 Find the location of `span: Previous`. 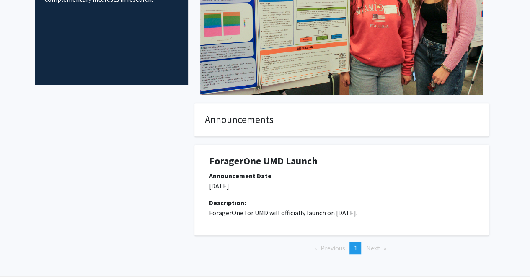

span: Previous is located at coordinates (332, 248).